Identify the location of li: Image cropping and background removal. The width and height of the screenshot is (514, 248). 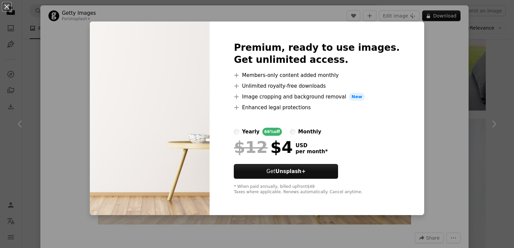
(317, 97).